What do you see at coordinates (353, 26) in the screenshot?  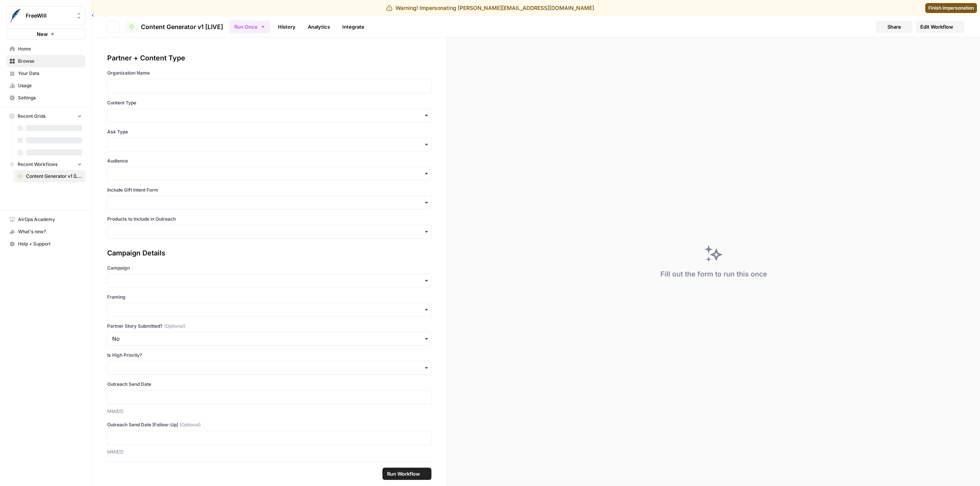 I see `a: Integrate` at bounding box center [353, 26].